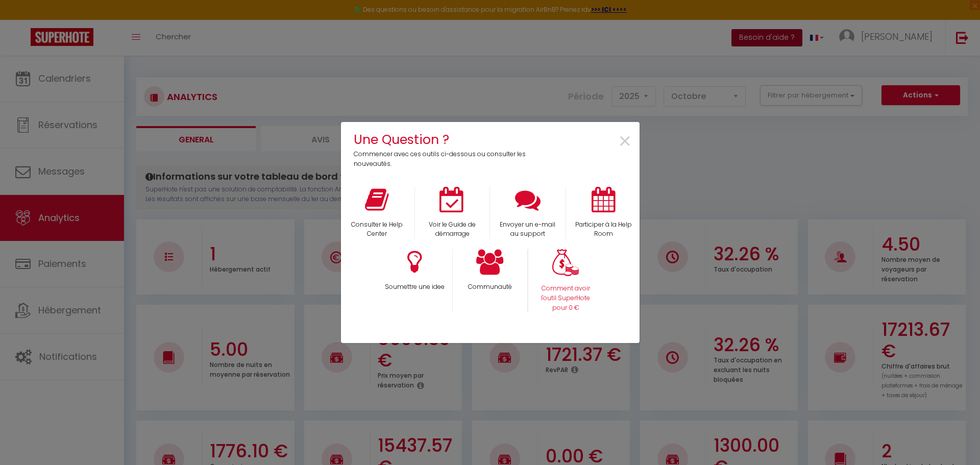 This screenshot has width=980, height=465. Describe the element at coordinates (452, 229) in the screenshot. I see `p: Voir le Guide de démarrage` at that location.